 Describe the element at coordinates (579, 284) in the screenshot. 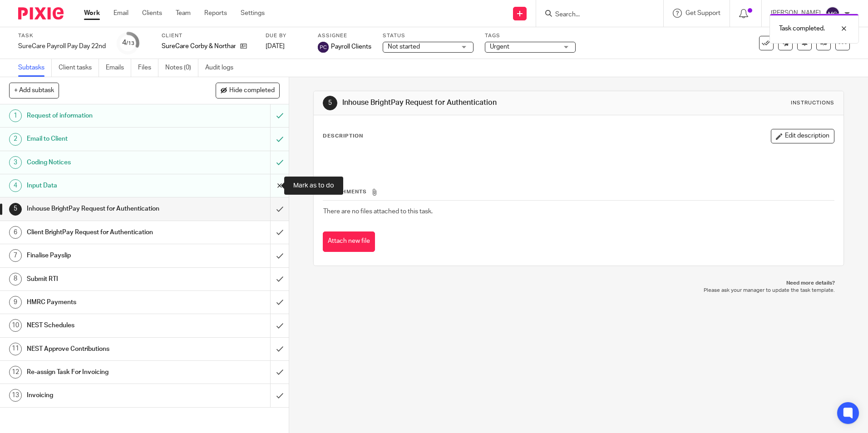

I see `p: Need more details?` at that location.